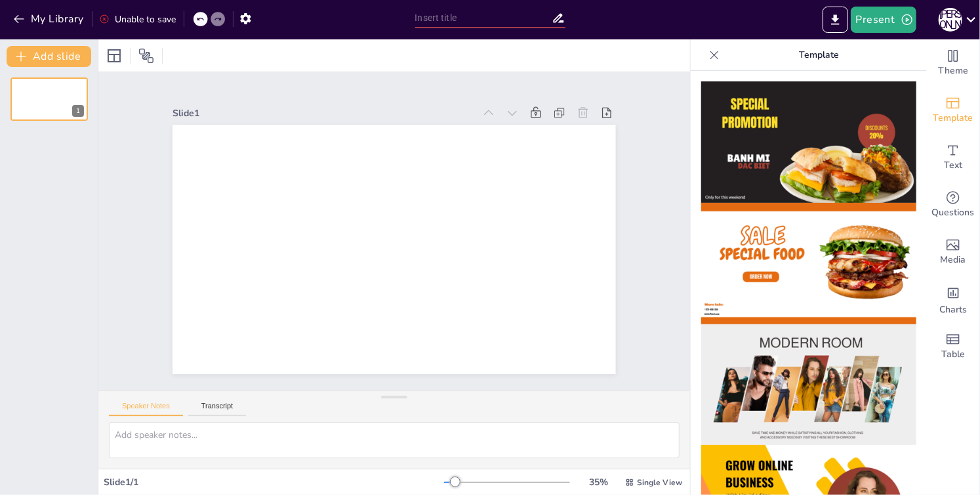  What do you see at coordinates (809, 385) in the screenshot?
I see `img: thumb-3.png` at bounding box center [809, 385].